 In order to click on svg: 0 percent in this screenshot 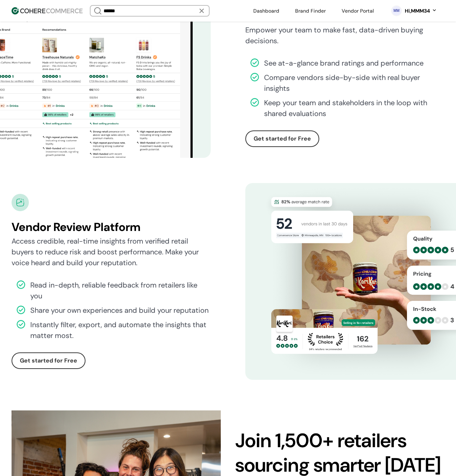, I will do `click(397, 11)`.